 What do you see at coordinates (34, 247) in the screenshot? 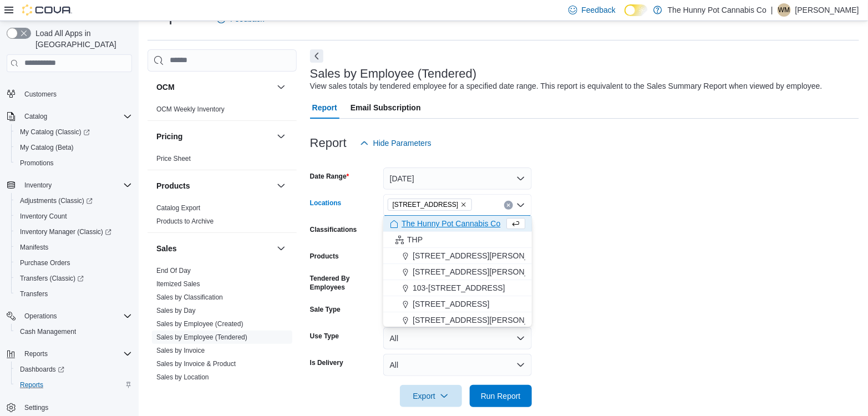
I see `a: Manifests` at bounding box center [34, 247].